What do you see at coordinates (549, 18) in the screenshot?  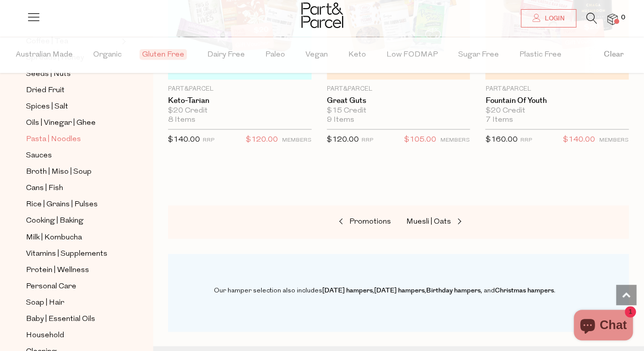 I see `a: Login` at bounding box center [549, 18].